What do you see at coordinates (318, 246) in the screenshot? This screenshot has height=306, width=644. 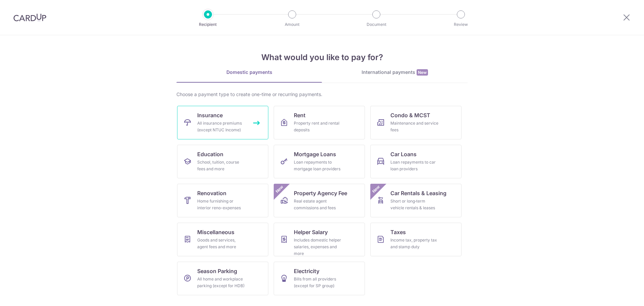 I see `div: Includes domestic helper salaries, expenses and more` at bounding box center [318, 246].